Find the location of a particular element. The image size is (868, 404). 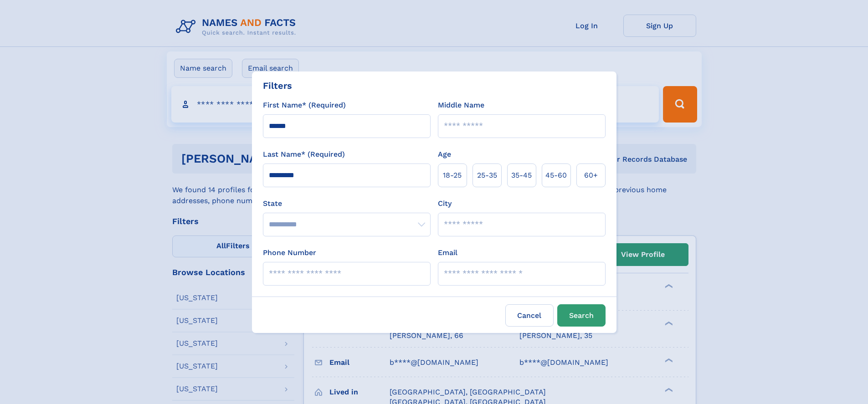

span: 25‑35 is located at coordinates (487, 175).